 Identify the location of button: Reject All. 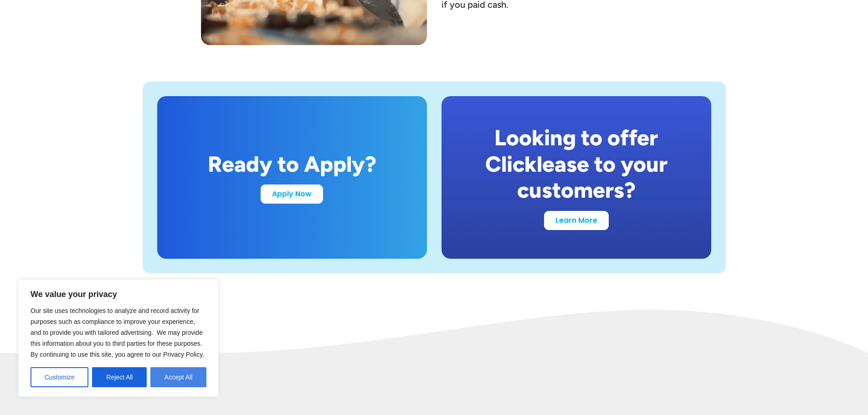
(119, 377).